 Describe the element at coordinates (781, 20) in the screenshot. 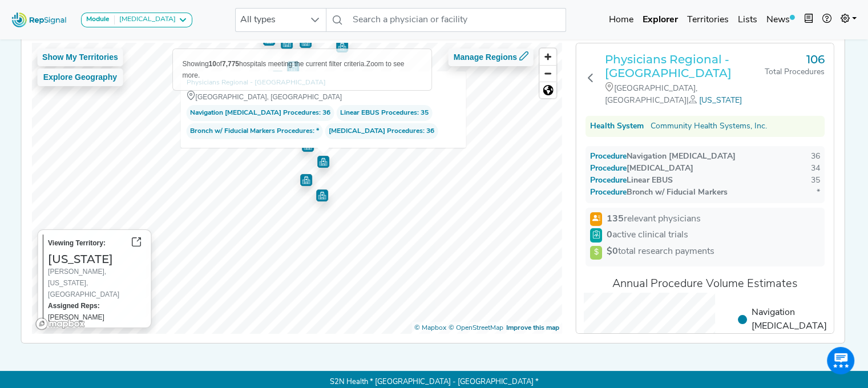

I see `a: News` at that location.